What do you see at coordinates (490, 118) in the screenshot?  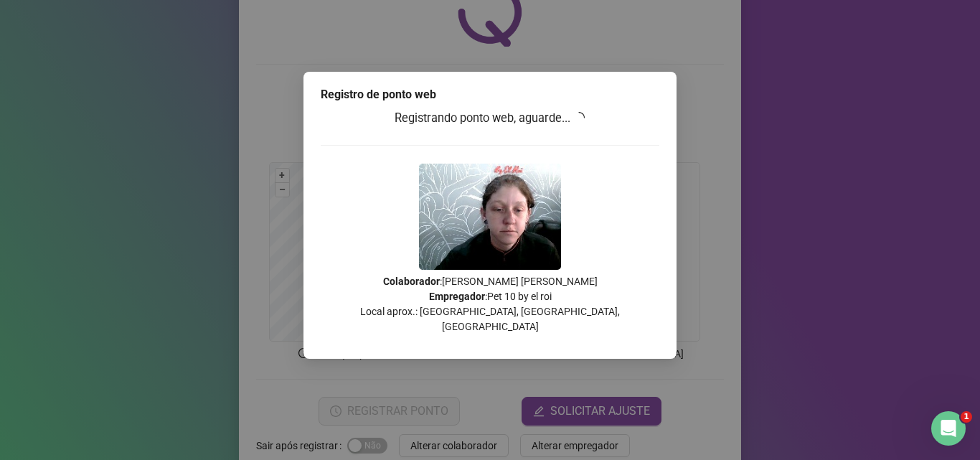 I see `h3: Registrando ponto web, aguarde...` at bounding box center [490, 118].